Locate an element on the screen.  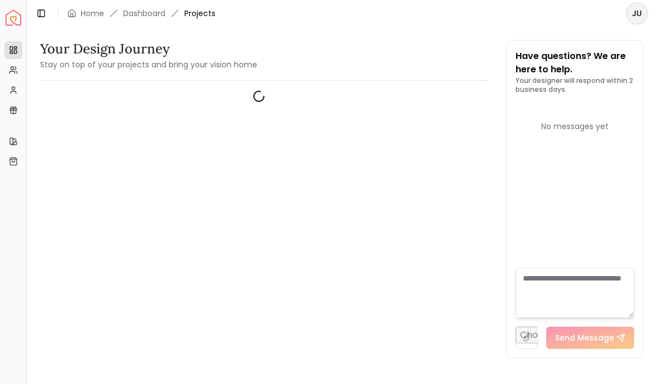
p: Your designer will respond within 2 business days. is located at coordinates (575, 85).